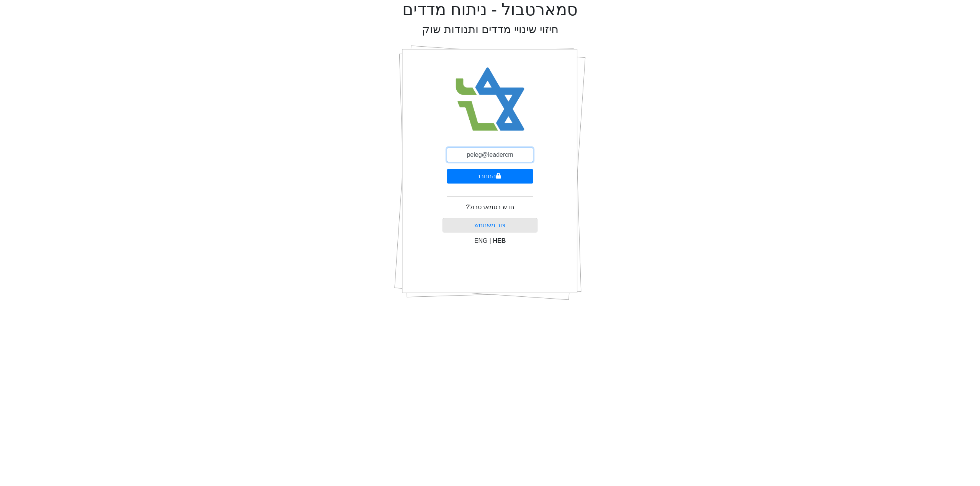  I want to click on input: אימייל, so click(490, 155).